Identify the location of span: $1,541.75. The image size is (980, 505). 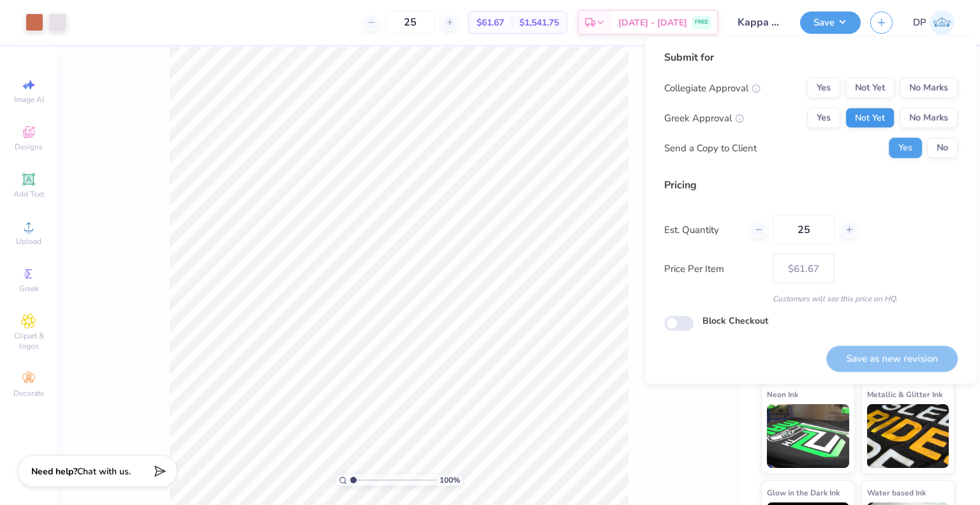
(539, 23).